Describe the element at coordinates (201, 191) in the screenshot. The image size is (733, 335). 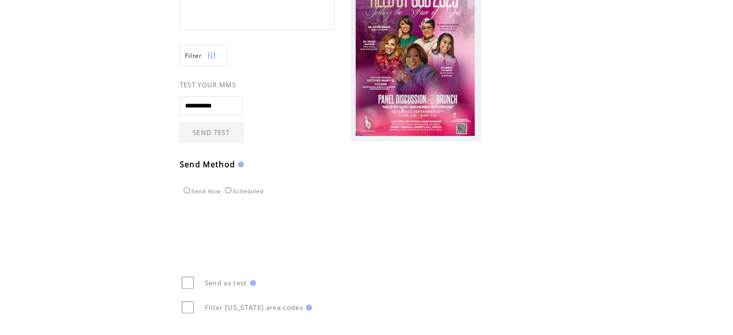
I see `label: Send Now` at that location.